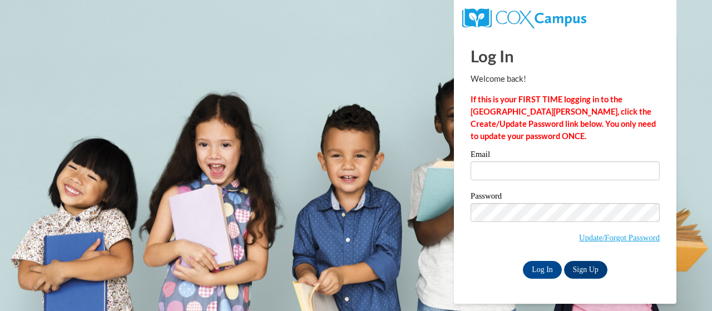 This screenshot has height=311, width=712. What do you see at coordinates (586, 270) in the screenshot?
I see `a: Sign Up` at bounding box center [586, 270].